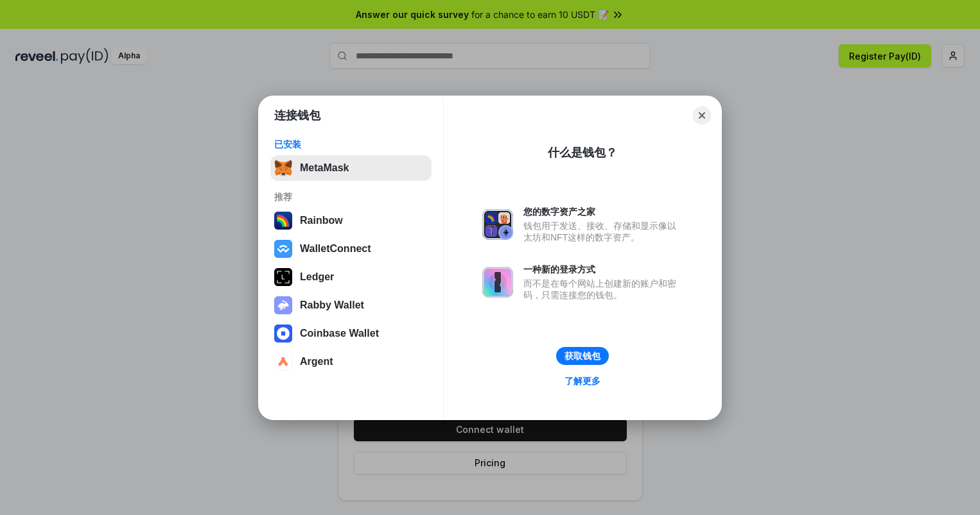  Describe the element at coordinates (583, 153) in the screenshot. I see `div: 什么是钱包？` at that location.